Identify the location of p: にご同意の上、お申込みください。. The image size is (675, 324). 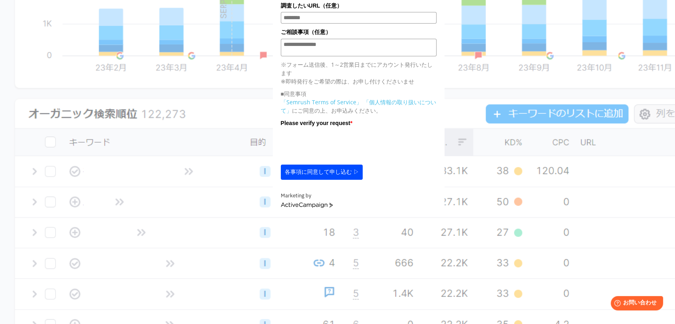
(358, 106).